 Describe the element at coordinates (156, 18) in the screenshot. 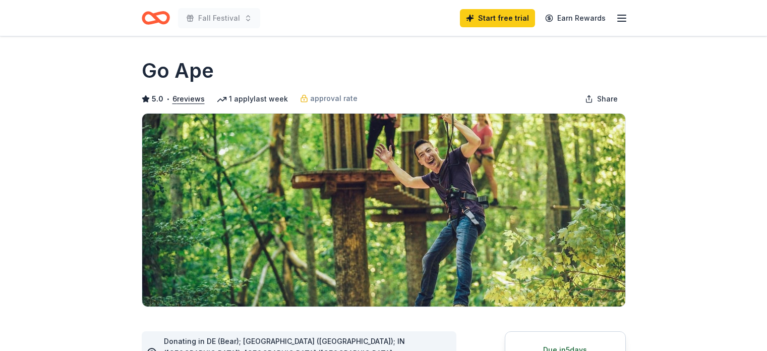

I see `a: Home` at that location.